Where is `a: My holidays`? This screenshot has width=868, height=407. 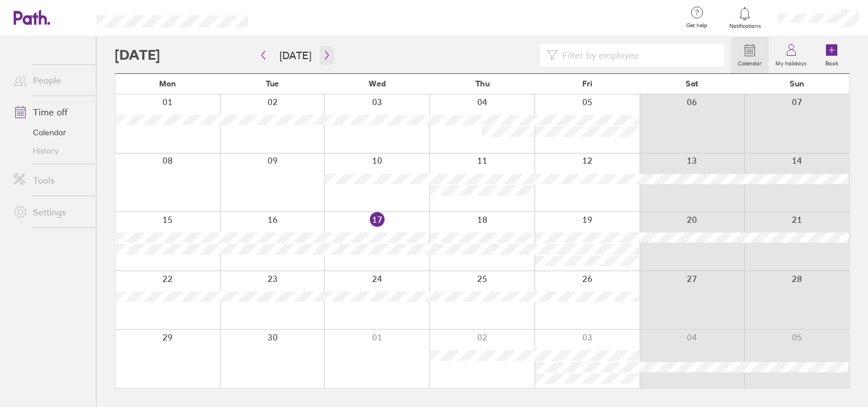
a: My holidays is located at coordinates (791, 55).